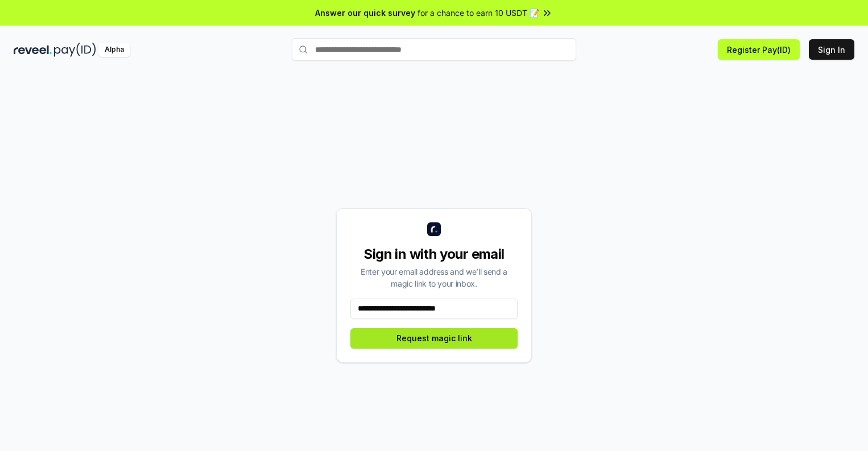 The width and height of the screenshot is (868, 451). Describe the element at coordinates (478, 13) in the screenshot. I see `span: for a chance to earn 10 USDT 📝` at that location.